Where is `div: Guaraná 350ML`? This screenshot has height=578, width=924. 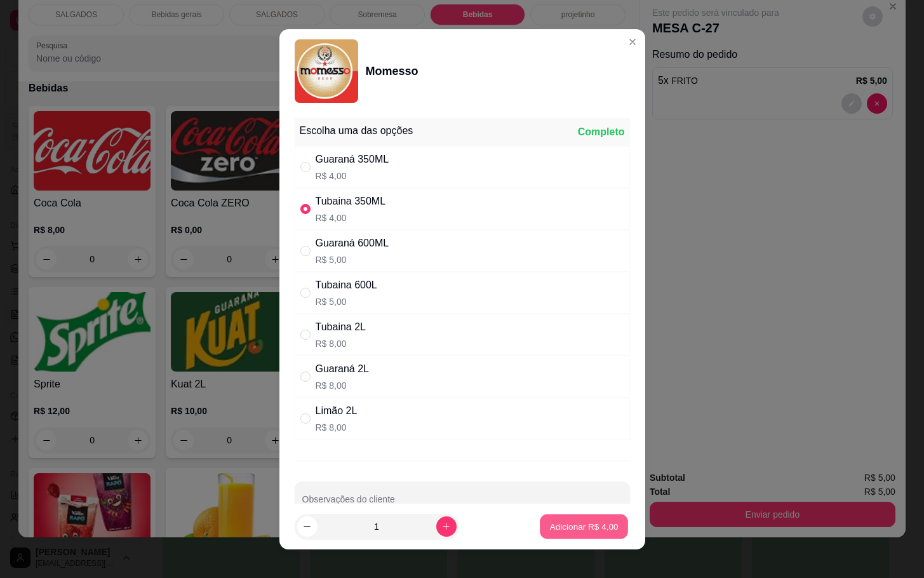 div: Guaraná 350ML is located at coordinates (352, 160).